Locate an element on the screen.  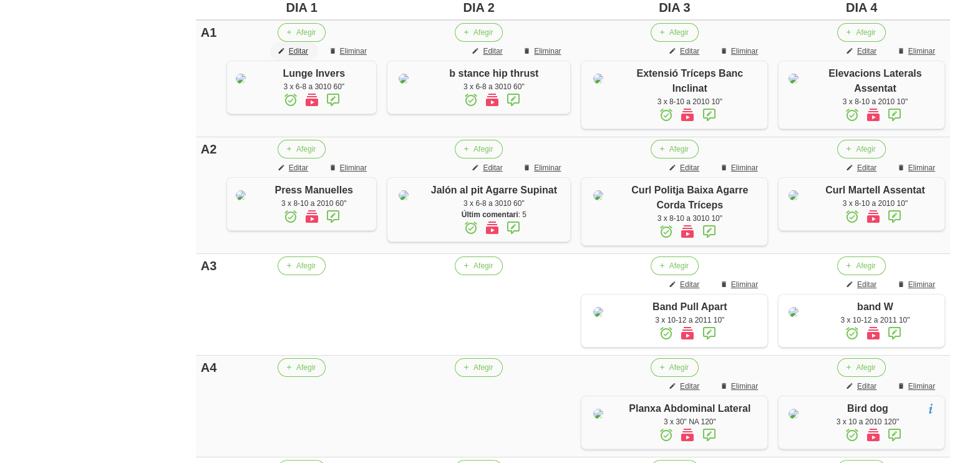
img: 8ea60705-12ae-42e8-83e1-4ba62b1261d5%2Factivities%2F63353-bird-dog-jpg.jpg is located at coordinates (794, 413).